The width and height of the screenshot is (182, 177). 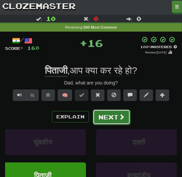 What do you see at coordinates (139, 142) in the screenshot?
I see `span: दफ़्ती` at bounding box center [139, 142].